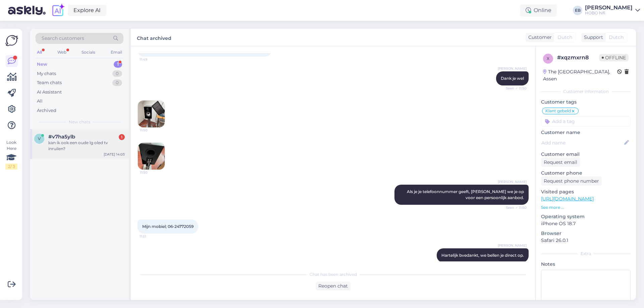 The width and height of the screenshot is (644, 308). Describe the element at coordinates (42, 64) in the screenshot. I see `div: New` at that location.